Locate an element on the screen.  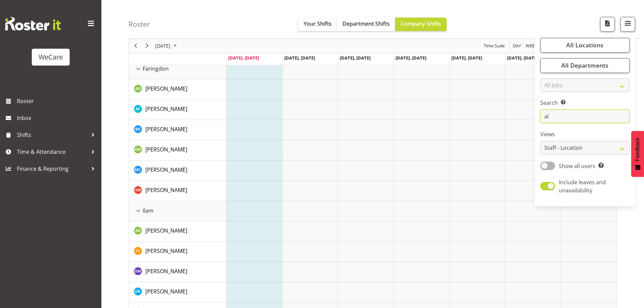
span: Week is located at coordinates (532, 46).